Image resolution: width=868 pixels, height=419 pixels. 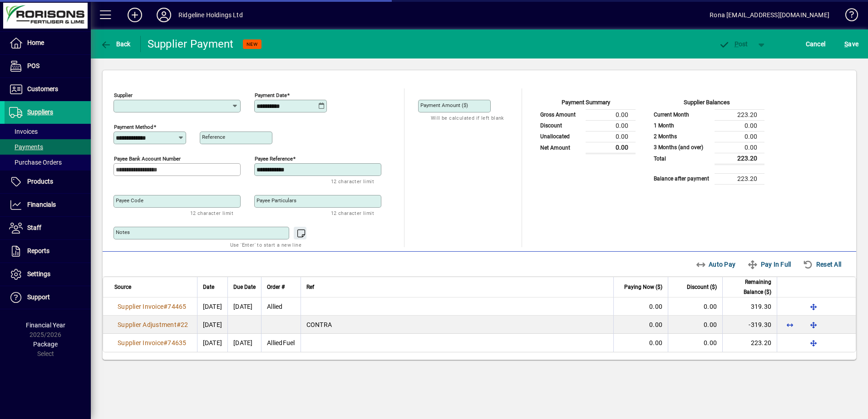 What do you see at coordinates (40, 112) in the screenshot?
I see `span: Suppliers` at bounding box center [40, 112].